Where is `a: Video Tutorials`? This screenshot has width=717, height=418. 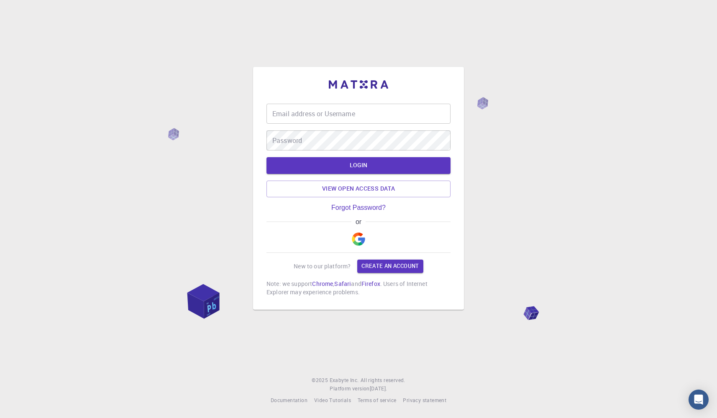 a: Video Tutorials is located at coordinates (332, 400).